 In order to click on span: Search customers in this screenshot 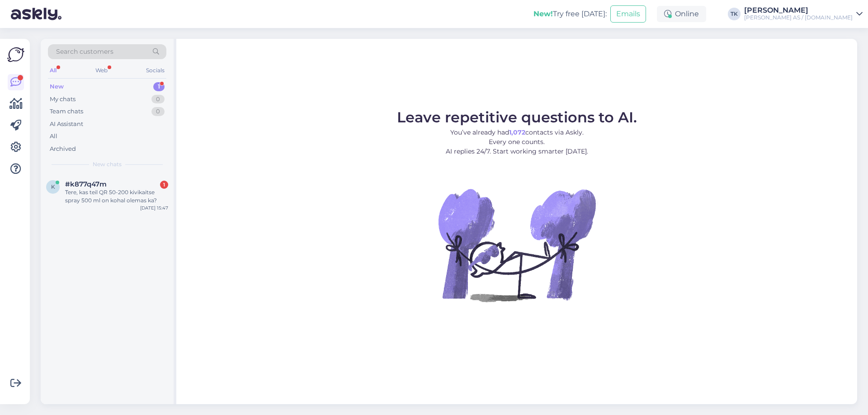, I will do `click(85, 51)`.